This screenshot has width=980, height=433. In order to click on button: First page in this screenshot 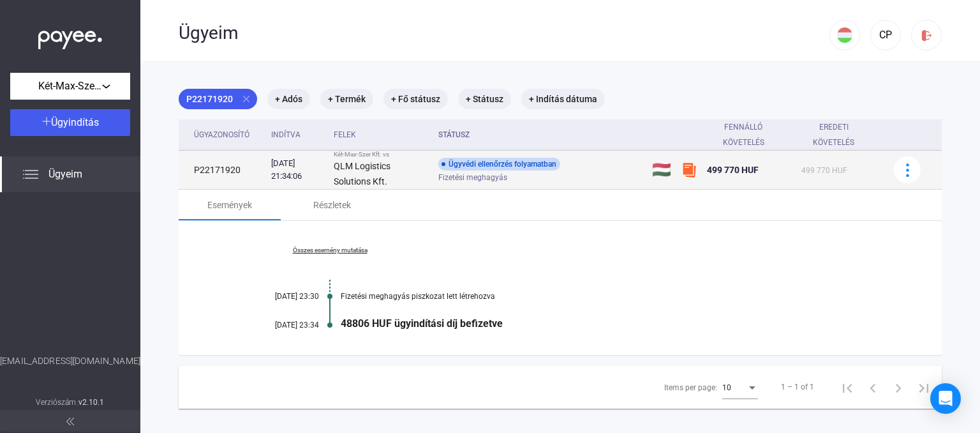, I will do `click(847, 386)`.